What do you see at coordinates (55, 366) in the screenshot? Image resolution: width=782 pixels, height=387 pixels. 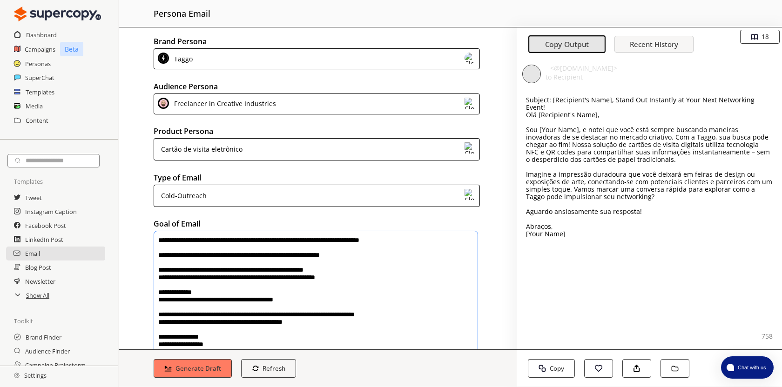 I see `h2: Campaign Brainstorm` at bounding box center [55, 366].